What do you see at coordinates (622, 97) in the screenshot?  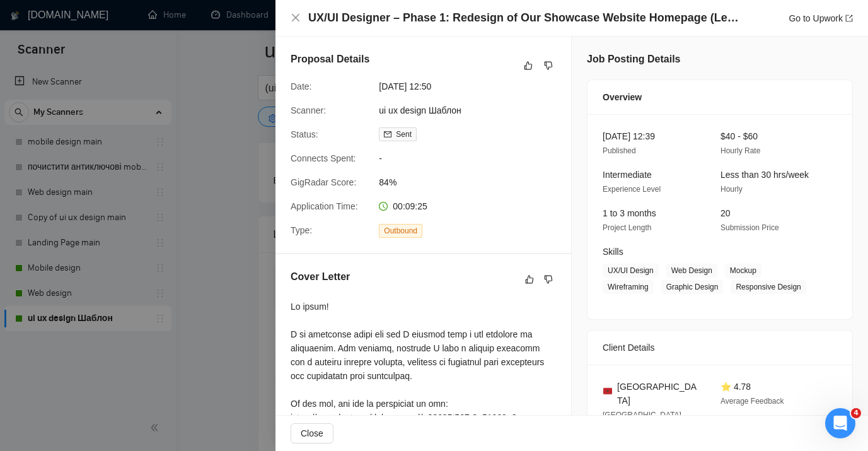 I see `span: Overview` at bounding box center [622, 97].